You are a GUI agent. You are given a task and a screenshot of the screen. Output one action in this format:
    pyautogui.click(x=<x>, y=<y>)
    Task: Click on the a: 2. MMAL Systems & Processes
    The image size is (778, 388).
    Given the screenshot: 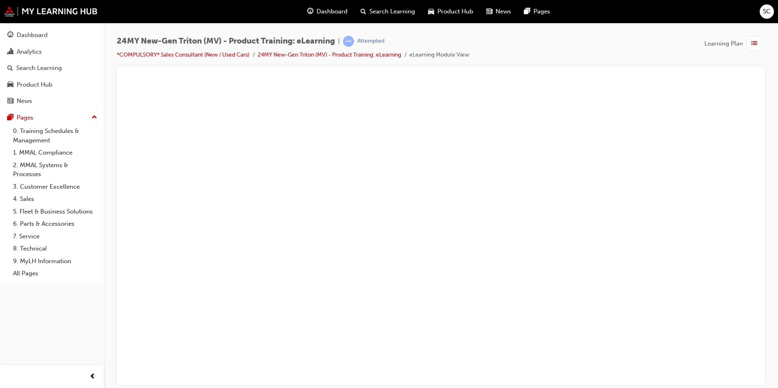 What is the action you would take?
    pyautogui.click(x=55, y=170)
    